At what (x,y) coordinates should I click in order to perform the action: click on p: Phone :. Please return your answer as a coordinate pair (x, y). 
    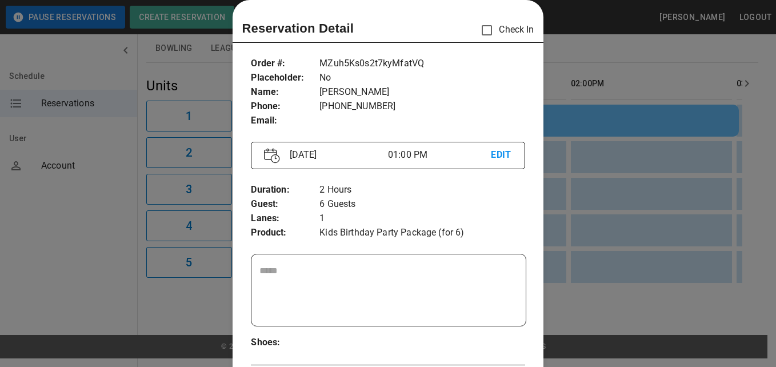
    Looking at the image, I should click on (285, 106).